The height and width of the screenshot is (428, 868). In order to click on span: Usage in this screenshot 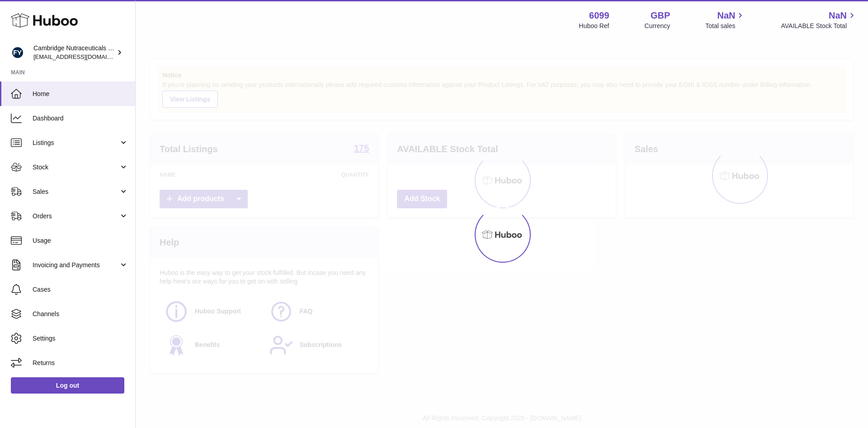, I will do `click(80, 241)`.